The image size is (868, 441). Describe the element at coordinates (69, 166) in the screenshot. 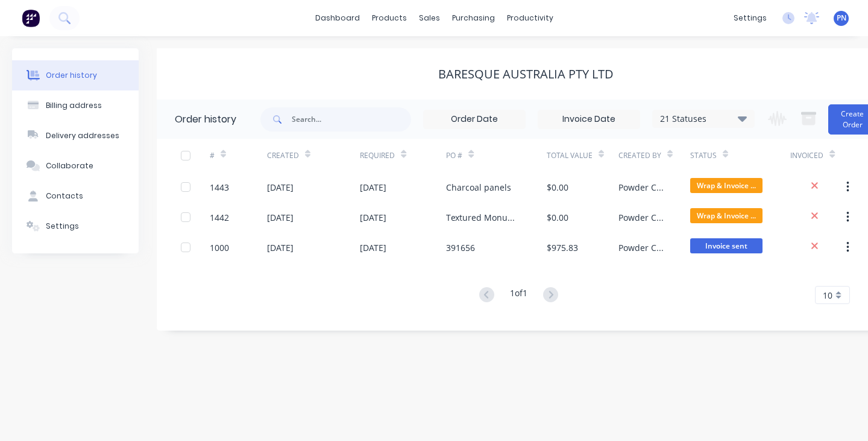

I see `div: Collaborate` at that location.